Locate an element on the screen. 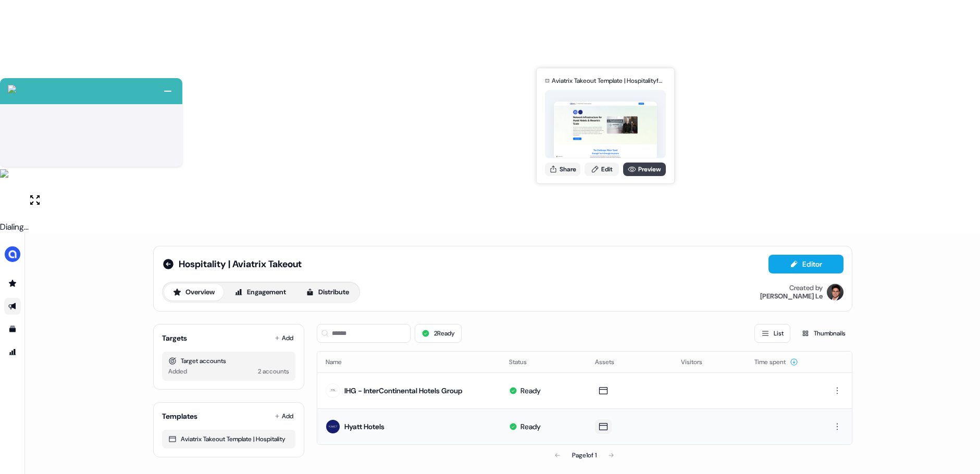  button: Distribute is located at coordinates (327, 292).